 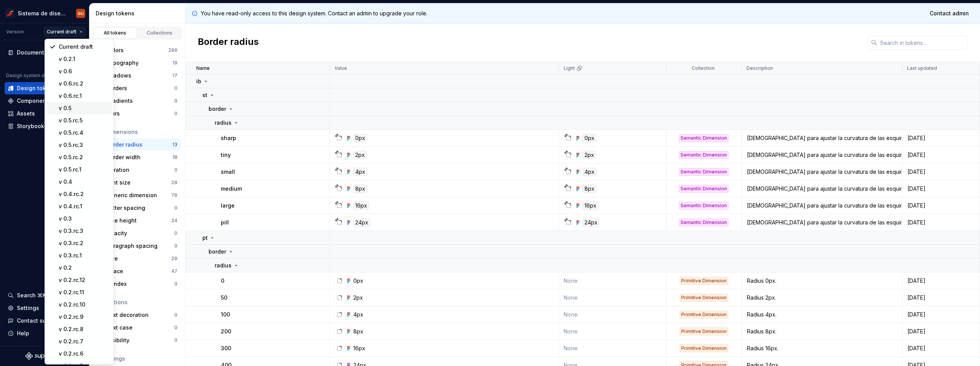 What do you see at coordinates (83, 145) in the screenshot?
I see `div: v 0.5.rc.3` at bounding box center [83, 145].